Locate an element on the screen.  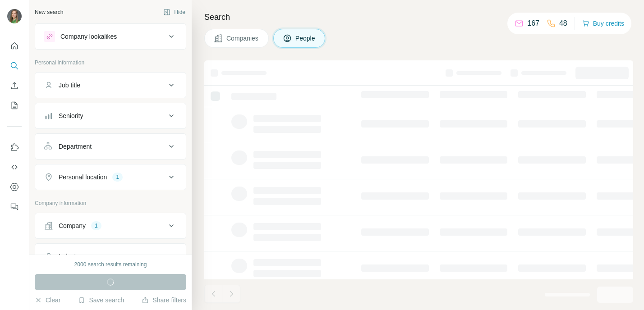
button: Use Surfe API is located at coordinates (15, 167).